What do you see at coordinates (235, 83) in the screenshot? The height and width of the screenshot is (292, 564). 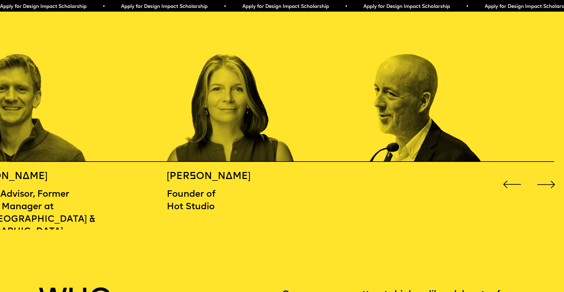 I see `div: 14 / 16` at bounding box center [235, 83].